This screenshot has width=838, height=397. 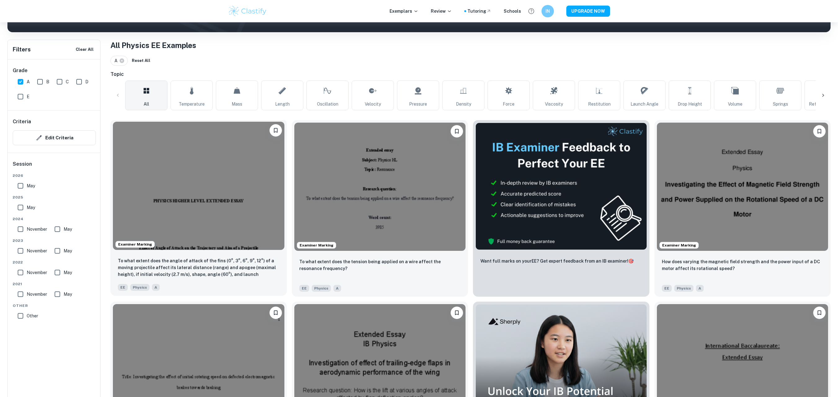 I want to click on span: Springs, so click(x=780, y=104).